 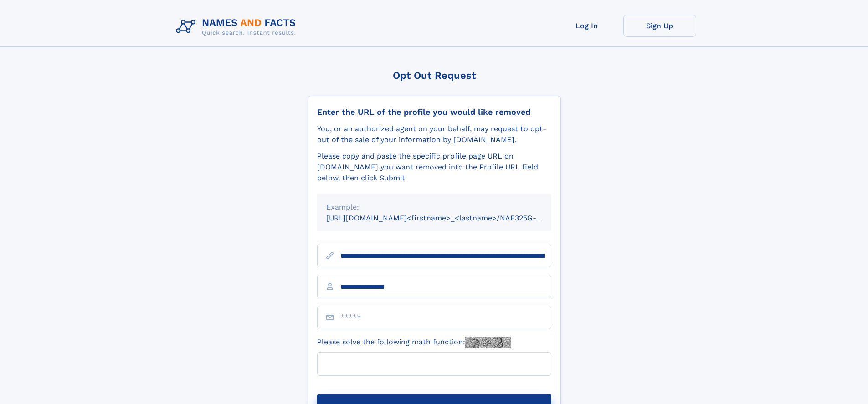 I want to click on img: Logo Names and Facts, so click(x=238, y=27).